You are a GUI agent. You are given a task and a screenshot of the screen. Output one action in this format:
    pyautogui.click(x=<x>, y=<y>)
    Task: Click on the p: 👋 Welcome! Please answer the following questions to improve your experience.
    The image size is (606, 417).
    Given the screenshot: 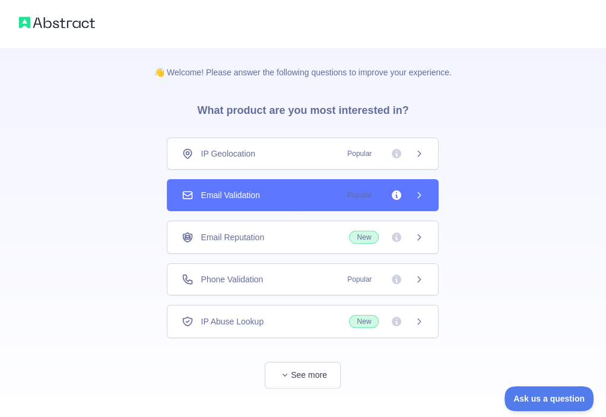 What is the action you would take?
    pyautogui.click(x=302, y=63)
    